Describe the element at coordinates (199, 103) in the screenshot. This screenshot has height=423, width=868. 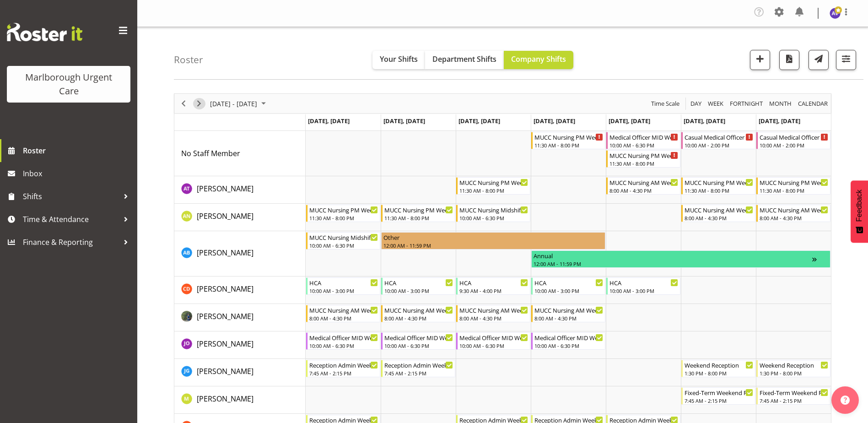
I see `div: Next` at that location.